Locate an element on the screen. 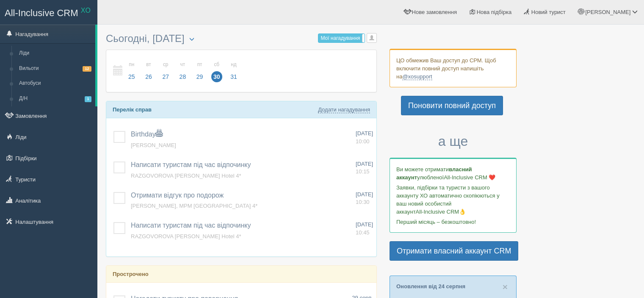 This screenshot has height=298, width=644. a: сб 30 is located at coordinates (217, 71).